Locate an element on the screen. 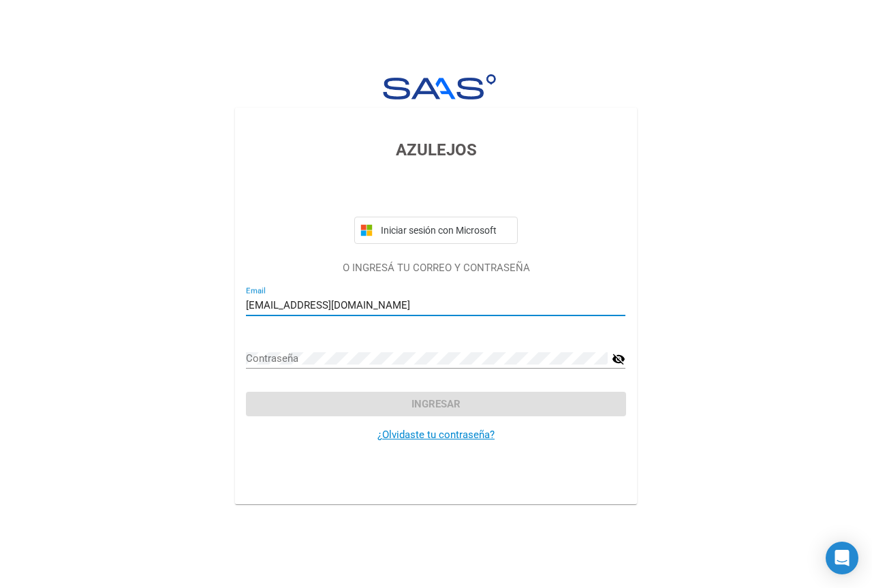 This screenshot has height=588, width=872. button: Ingresar is located at coordinates (436, 404).